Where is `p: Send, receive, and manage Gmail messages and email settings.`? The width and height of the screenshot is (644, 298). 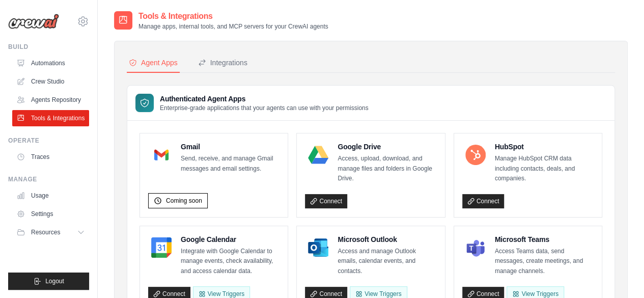 p: Send, receive, and manage Gmail messages and email settings. is located at coordinates (230, 164).